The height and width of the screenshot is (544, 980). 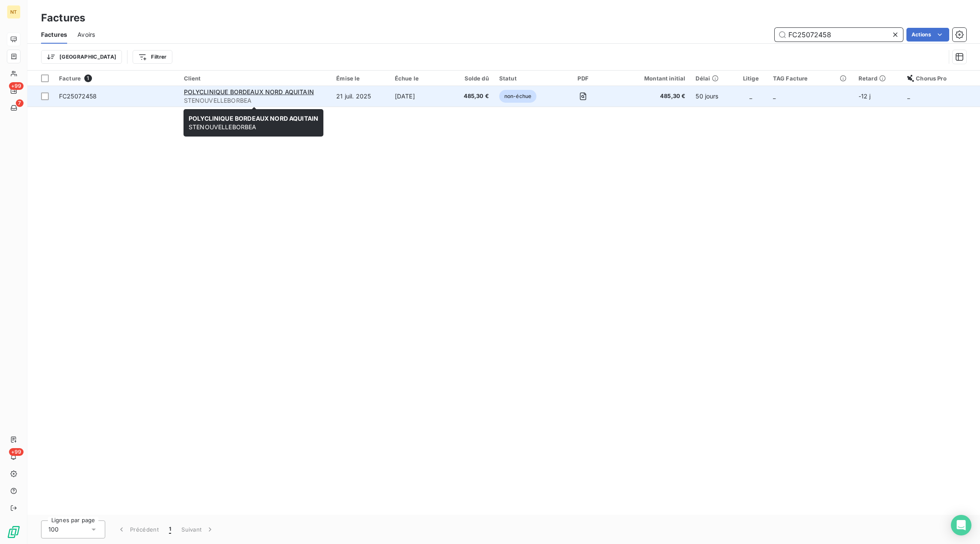 What do you see at coordinates (651, 78) in the screenshot?
I see `div: Montant initial` at bounding box center [651, 78].